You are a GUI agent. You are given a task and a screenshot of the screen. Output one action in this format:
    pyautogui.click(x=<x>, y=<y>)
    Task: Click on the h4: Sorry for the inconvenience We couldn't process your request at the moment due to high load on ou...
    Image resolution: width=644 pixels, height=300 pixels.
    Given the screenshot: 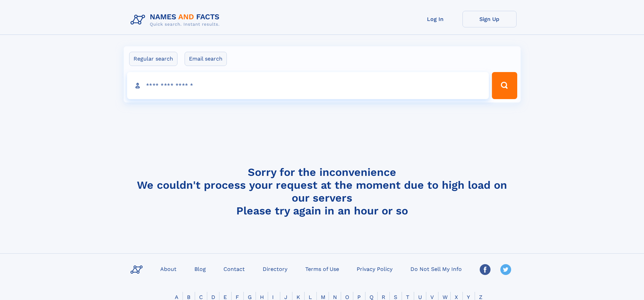 What is the action you would take?
    pyautogui.click(x=322, y=191)
    